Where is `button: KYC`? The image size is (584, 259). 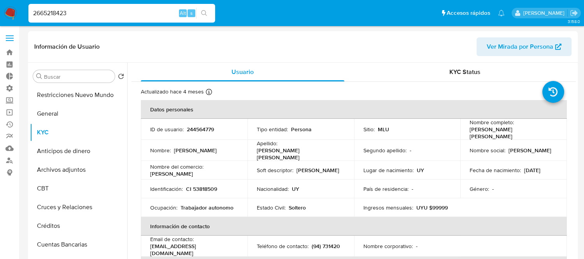
button: KYC is located at coordinates (79, 132).